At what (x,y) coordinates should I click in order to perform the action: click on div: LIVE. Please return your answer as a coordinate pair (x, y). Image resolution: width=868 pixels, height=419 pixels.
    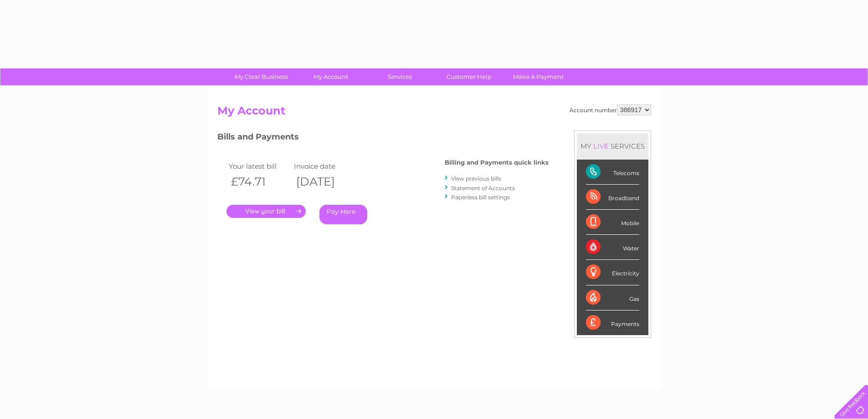
    Looking at the image, I should click on (601, 146).